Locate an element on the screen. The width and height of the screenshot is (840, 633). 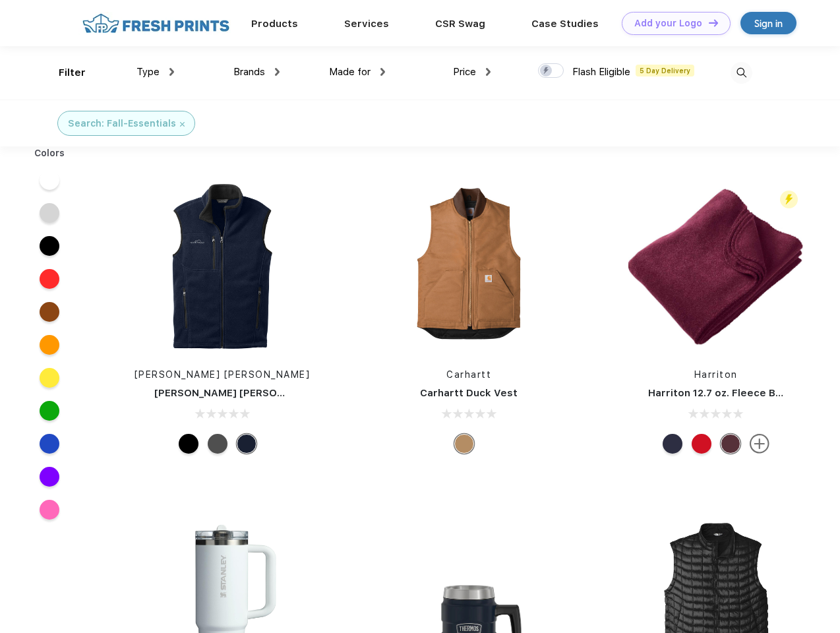
img: DT is located at coordinates (714, 23).